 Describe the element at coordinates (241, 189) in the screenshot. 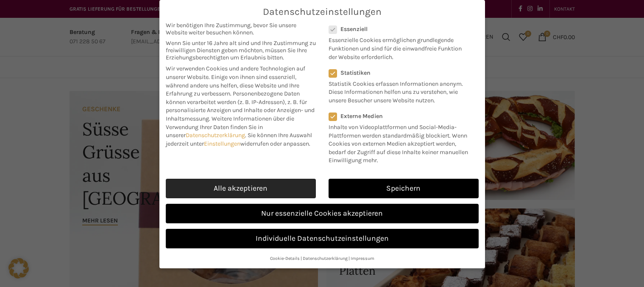

I see `a: Alle akzeptieren` at that location.